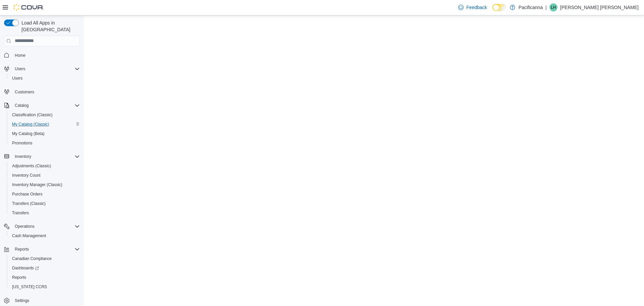  Describe the element at coordinates (29, 204) in the screenshot. I see `a: Transfers (Classic)` at that location.